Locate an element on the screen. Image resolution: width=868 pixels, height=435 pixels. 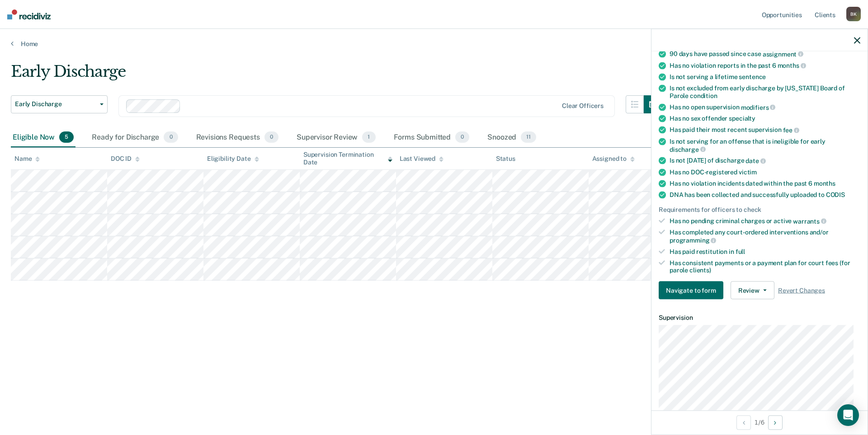
span: assignment is located at coordinates (783, 54).